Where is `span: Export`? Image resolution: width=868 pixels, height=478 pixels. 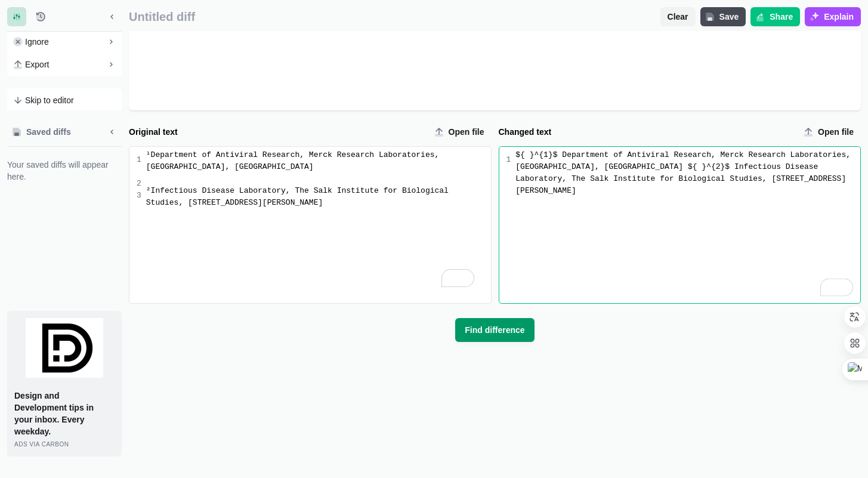 span: Export is located at coordinates (37, 65).